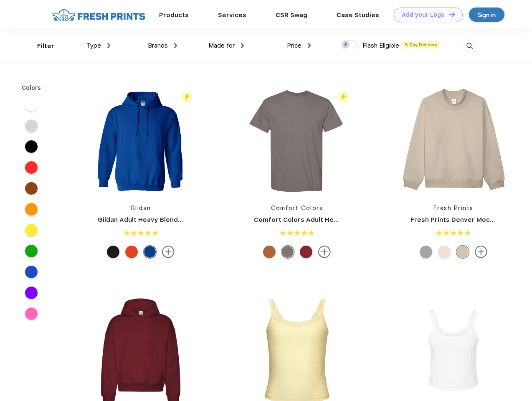  What do you see at coordinates (141, 208) in the screenshot?
I see `a: Gildan` at bounding box center [141, 208].